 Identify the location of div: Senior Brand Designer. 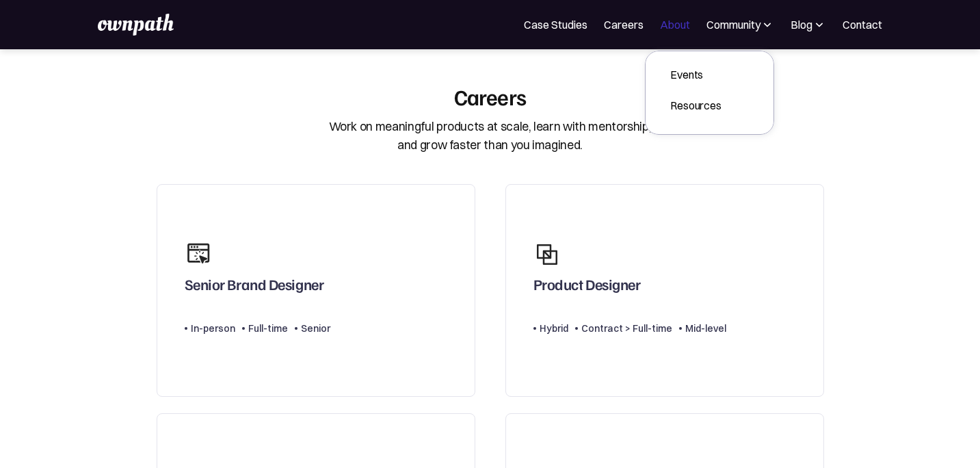
(254, 288).